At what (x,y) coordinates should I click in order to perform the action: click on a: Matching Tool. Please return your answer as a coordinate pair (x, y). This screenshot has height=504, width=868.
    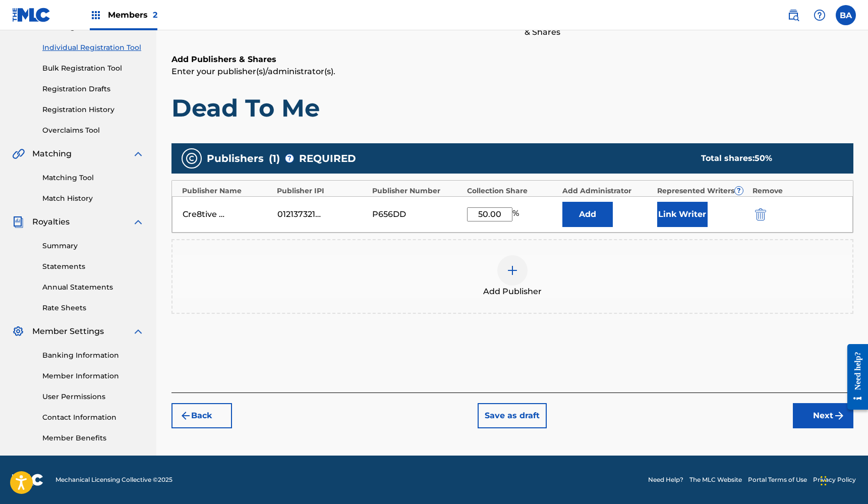
    Looking at the image, I should click on (93, 178).